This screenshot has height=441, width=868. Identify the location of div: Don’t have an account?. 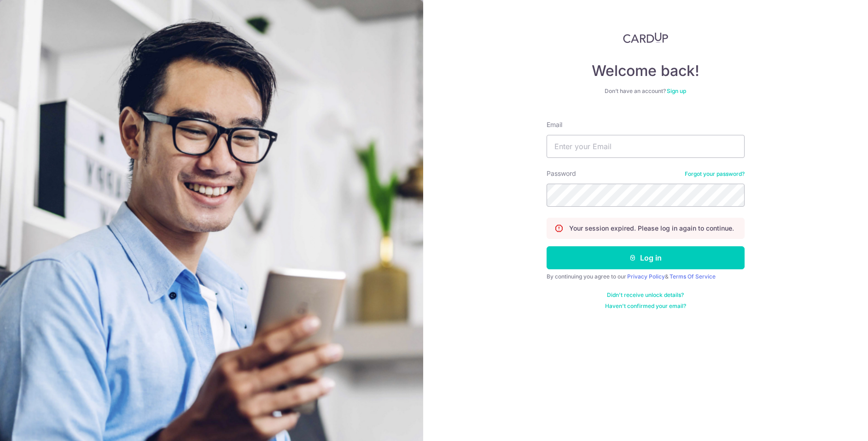
(645, 91).